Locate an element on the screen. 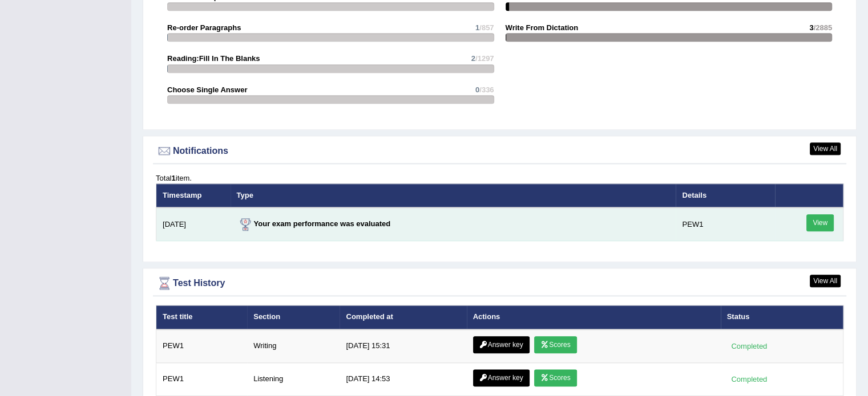 The image size is (868, 396). span: /857 is located at coordinates (486, 27).